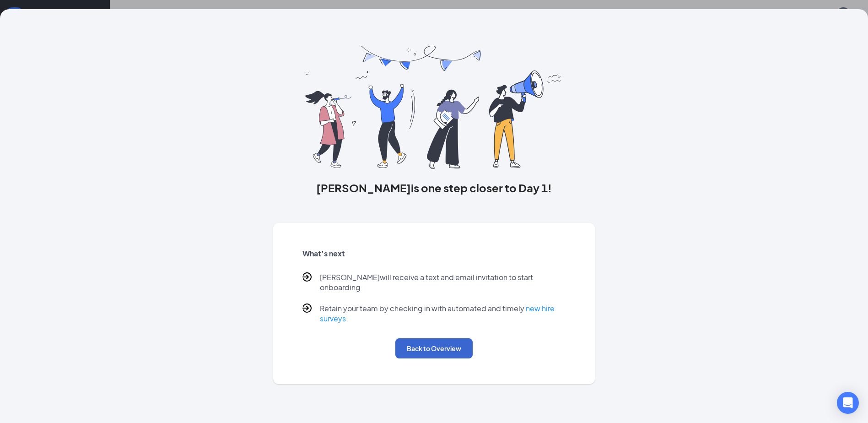 The height and width of the screenshot is (423, 868). What do you see at coordinates (434, 254) in the screenshot?
I see `h5: What’s next` at bounding box center [434, 254].